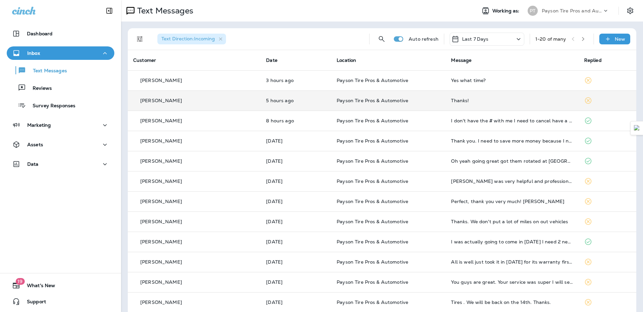 The height and width of the screenshot is (312, 643). Describe the element at coordinates (296, 141) in the screenshot. I see `p: Aug 10, 2025 08:40 AM` at that location.